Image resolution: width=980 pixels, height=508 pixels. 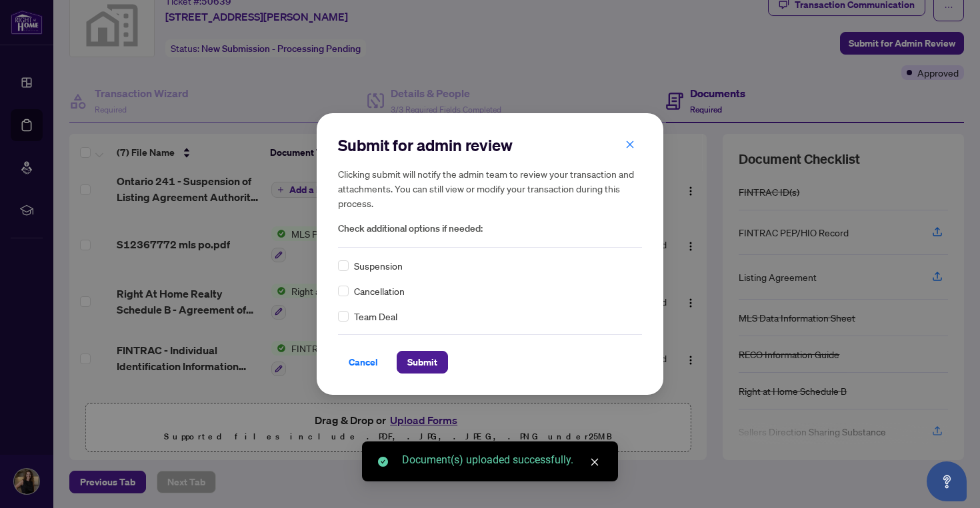 I want to click on button: Submit, so click(x=422, y=362).